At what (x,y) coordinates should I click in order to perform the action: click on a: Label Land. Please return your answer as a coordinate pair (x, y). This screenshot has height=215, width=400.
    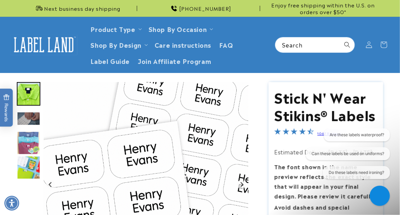
    Looking at the image, I should click on (44, 44).